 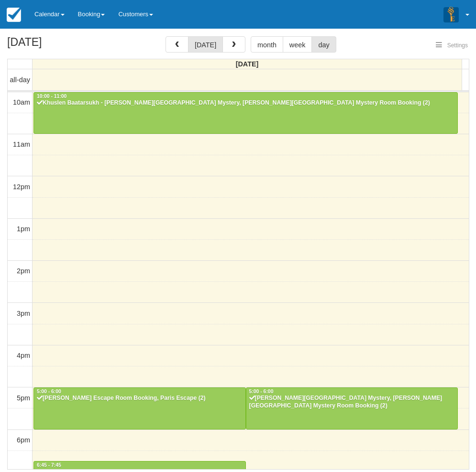 I want to click on img: checkfront-main-nav-mini-logo.png, so click(x=14, y=15).